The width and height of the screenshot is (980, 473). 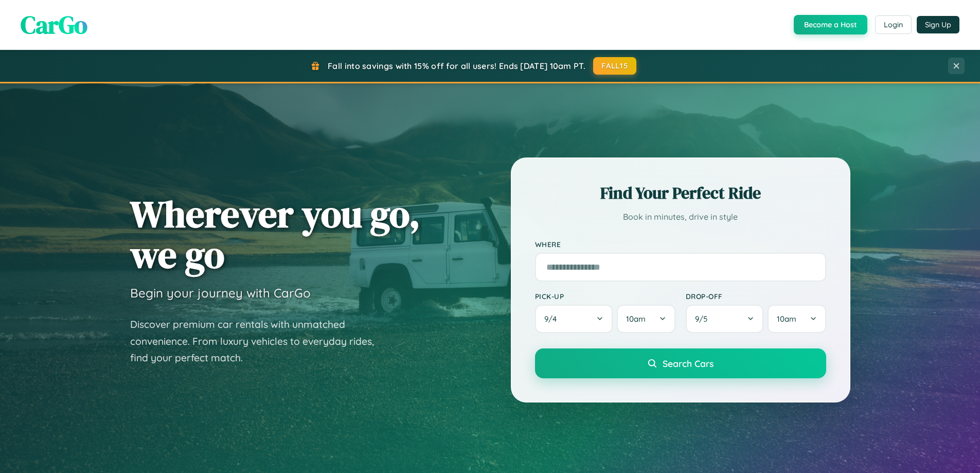 What do you see at coordinates (258, 341) in the screenshot?
I see `p: Discover premium car rentals with unmatched convenience. From luxury vehicles to everyday rides, ...` at bounding box center [258, 341].